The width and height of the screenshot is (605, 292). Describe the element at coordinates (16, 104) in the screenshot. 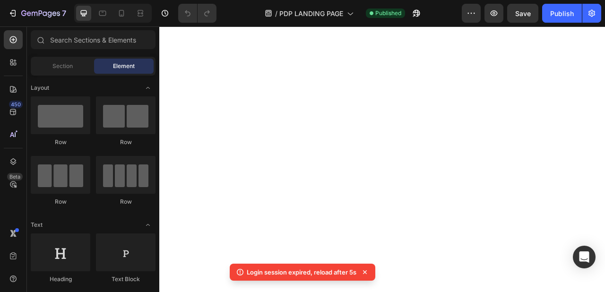

I see `div: 450` at that location.